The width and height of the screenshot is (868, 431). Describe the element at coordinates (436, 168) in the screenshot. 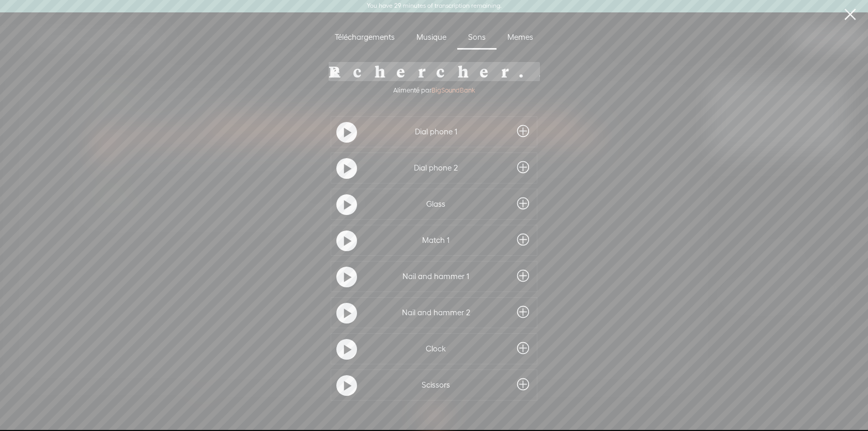

I see `div: Dial phone 2` at that location.